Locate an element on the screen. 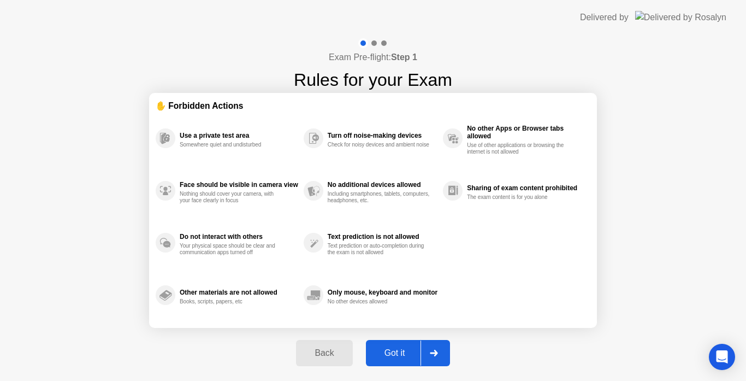  div: ✋ Forbidden Actions is located at coordinates (373, 105).